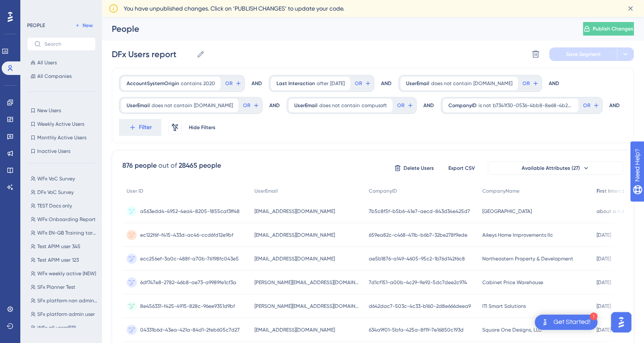 The width and height of the screenshot is (644, 343). I want to click on button: Publish Changes, so click(609, 29).